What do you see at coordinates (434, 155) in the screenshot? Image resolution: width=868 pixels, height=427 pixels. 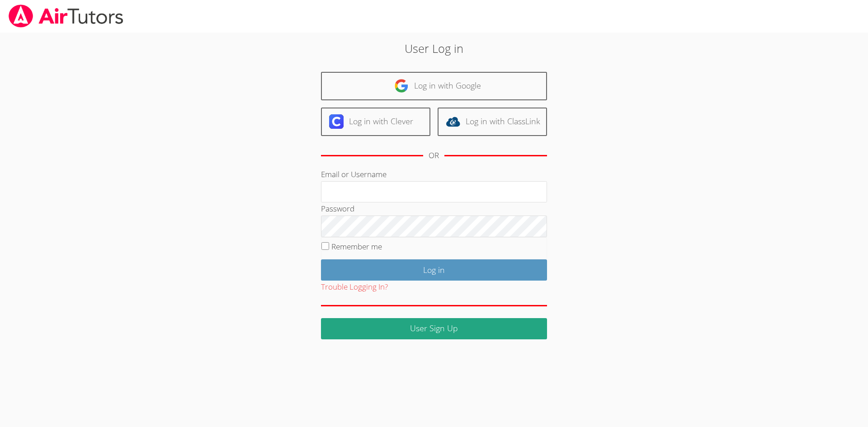 I see `div: OR` at bounding box center [434, 155].